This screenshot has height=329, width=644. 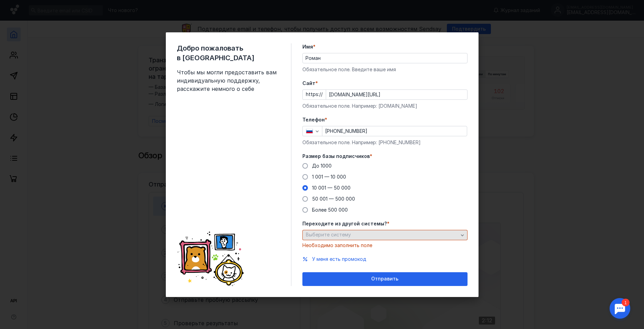 What do you see at coordinates (322, 165) in the screenshot?
I see `span: До 1000` at bounding box center [322, 165].